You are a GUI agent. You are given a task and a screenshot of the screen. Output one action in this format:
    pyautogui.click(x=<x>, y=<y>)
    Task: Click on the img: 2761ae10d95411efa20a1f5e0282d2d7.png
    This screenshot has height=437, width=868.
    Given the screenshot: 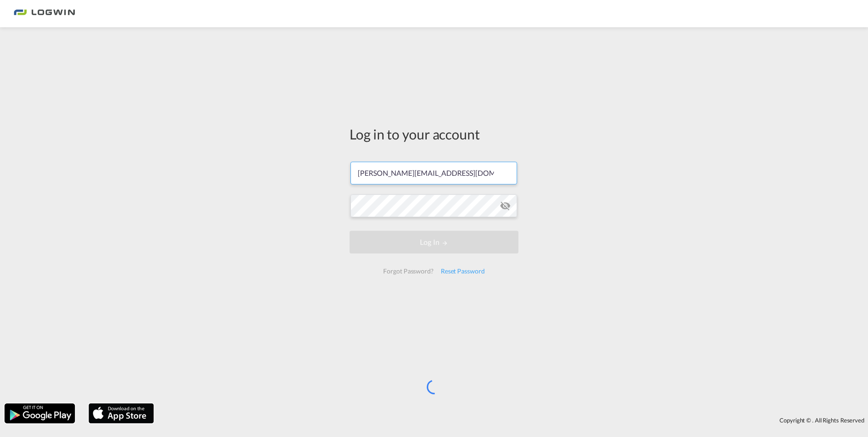 What is the action you would take?
    pyautogui.click(x=44, y=13)
    